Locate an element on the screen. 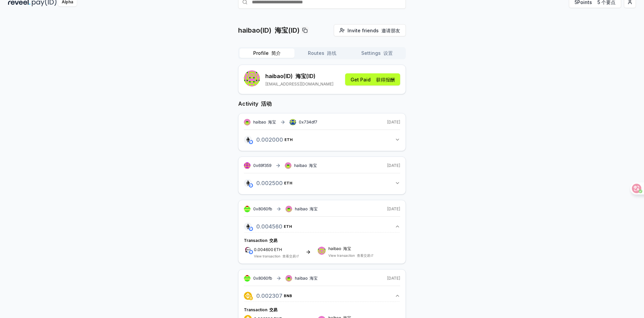  button: 0.002500ETH is located at coordinates (322, 183).